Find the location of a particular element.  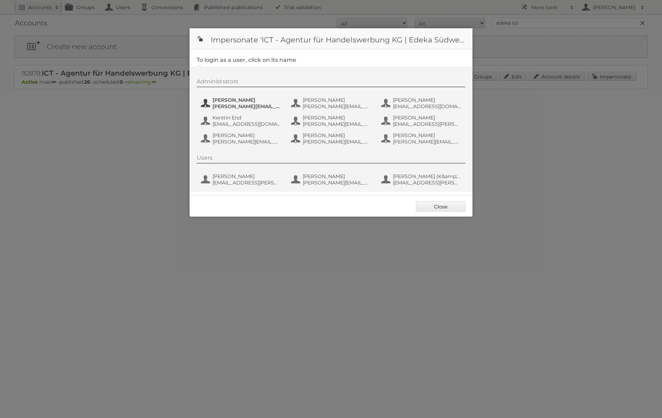

legend: To login as a user, click on its name is located at coordinates (246, 60).